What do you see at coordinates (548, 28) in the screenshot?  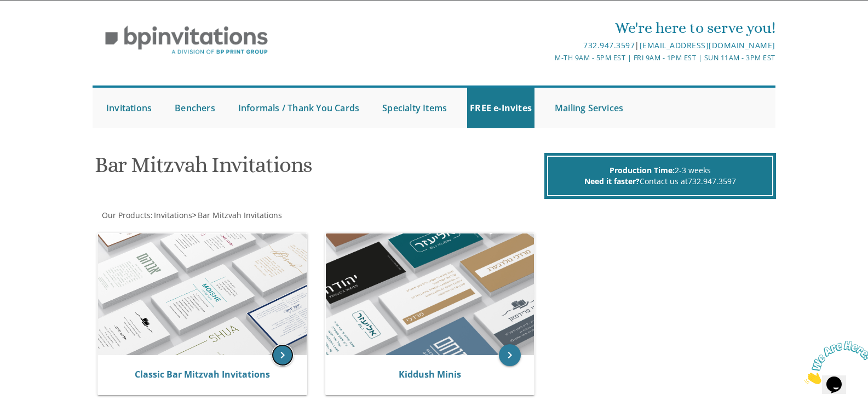 I see `div: We're here to serve you!` at bounding box center [548, 28].